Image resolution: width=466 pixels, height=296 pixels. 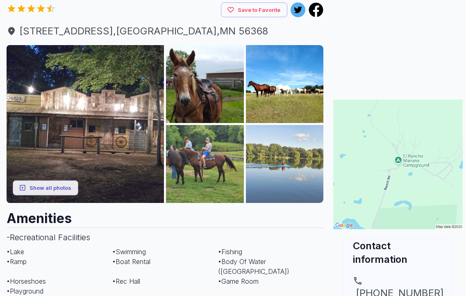 I want to click on a: Map for El Rancho Manana Campground & Riding Stable, so click(x=398, y=164).